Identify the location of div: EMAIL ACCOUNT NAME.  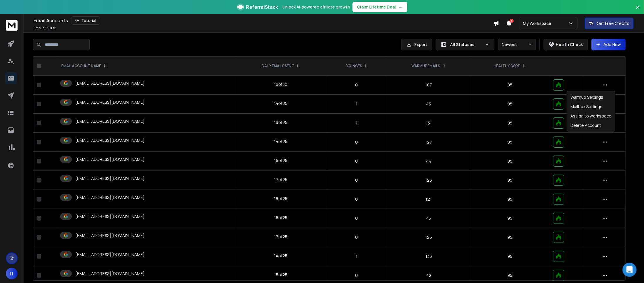
(84, 66).